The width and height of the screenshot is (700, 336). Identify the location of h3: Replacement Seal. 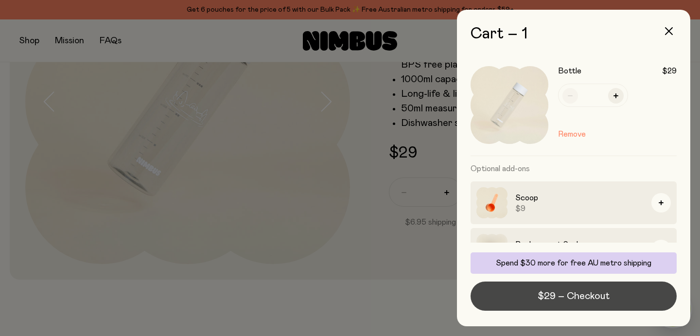
(580, 245).